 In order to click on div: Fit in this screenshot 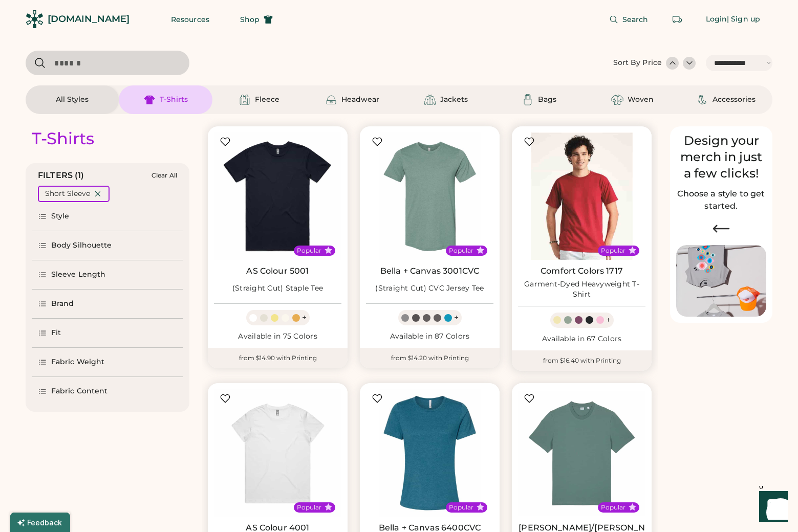, I will do `click(56, 333)`.